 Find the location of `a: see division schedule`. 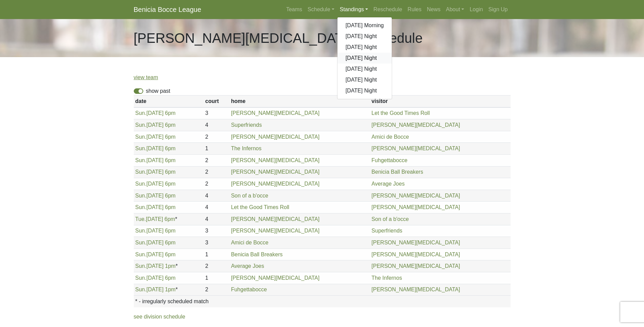

a: see division schedule is located at coordinates (160, 317).